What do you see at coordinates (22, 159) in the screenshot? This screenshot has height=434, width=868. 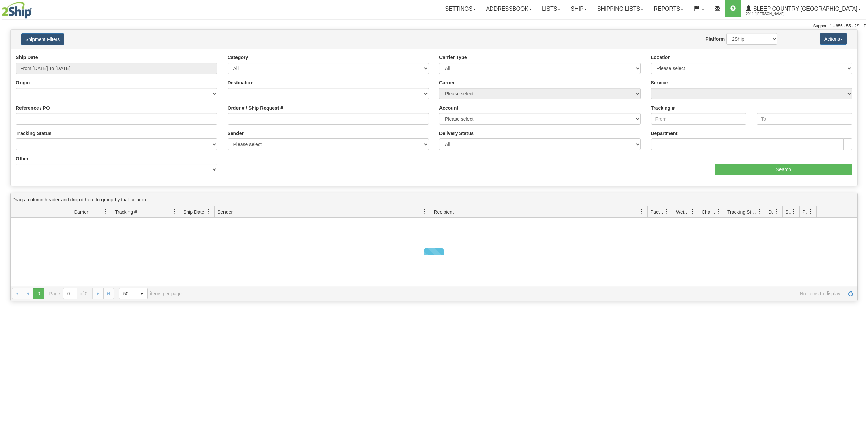 I see `label: Other` at bounding box center [22, 159].